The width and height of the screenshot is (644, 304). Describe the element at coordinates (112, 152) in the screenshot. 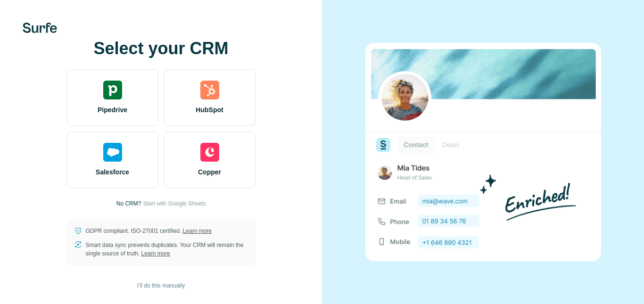

I see `img: salesforce's logo` at that location.